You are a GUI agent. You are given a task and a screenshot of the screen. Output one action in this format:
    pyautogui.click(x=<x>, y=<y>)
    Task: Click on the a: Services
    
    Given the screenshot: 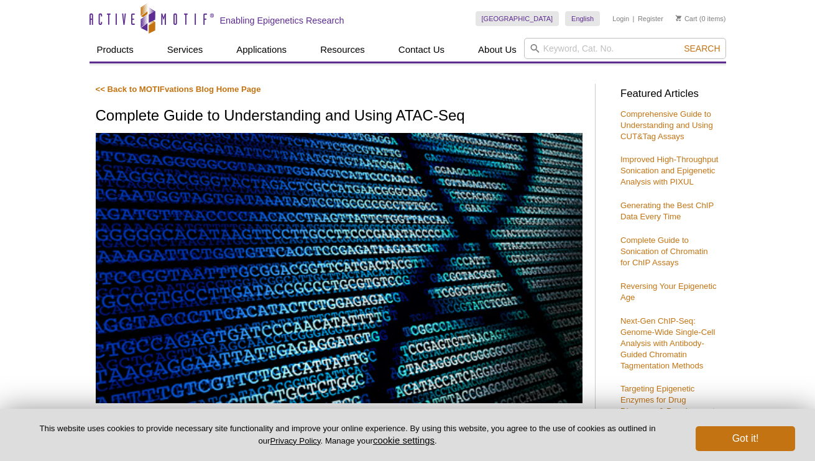 What is the action you would take?
    pyautogui.click(x=185, y=50)
    